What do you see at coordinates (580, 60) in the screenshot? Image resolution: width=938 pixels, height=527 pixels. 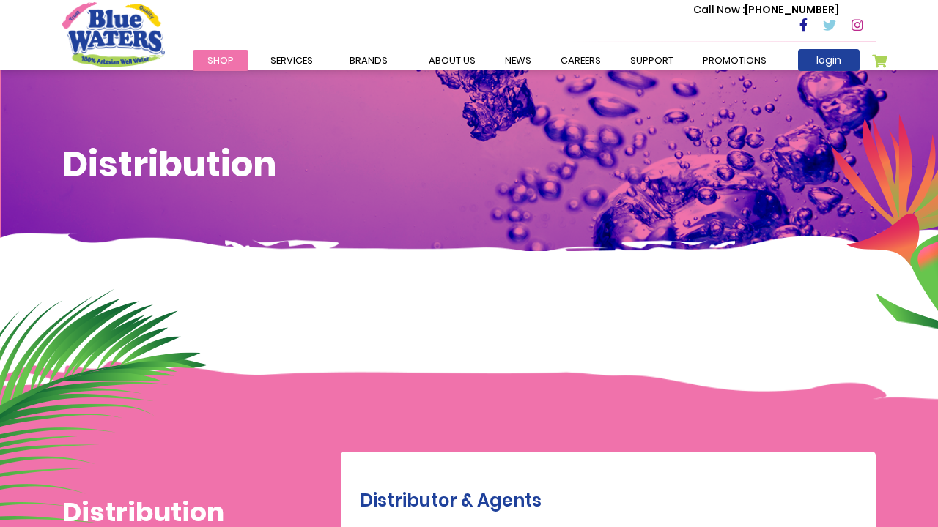 I see `a: careers` at bounding box center [580, 60].